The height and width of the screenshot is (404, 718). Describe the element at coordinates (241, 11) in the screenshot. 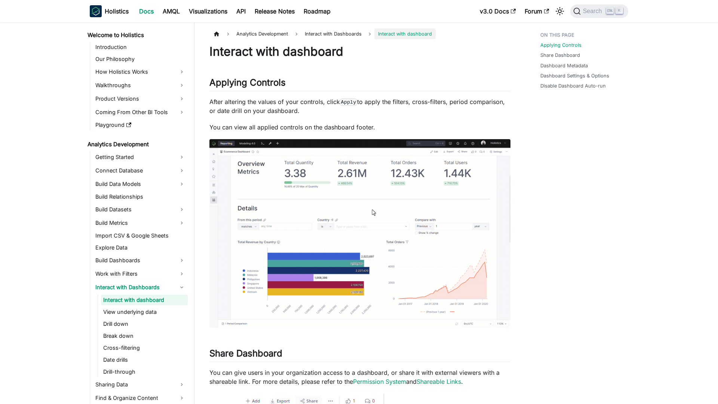

I see `a: API` at that location.